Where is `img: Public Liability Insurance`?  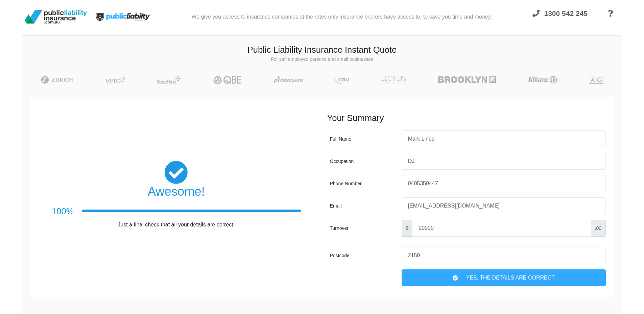
img: Public Liability Insurance is located at coordinates (56, 17).